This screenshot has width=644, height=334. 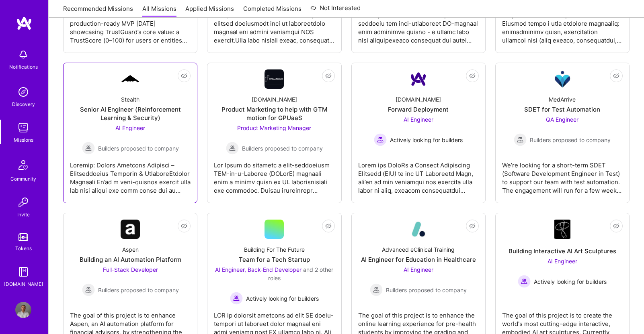 What do you see at coordinates (24, 23) in the screenshot?
I see `img: logo` at bounding box center [24, 23].